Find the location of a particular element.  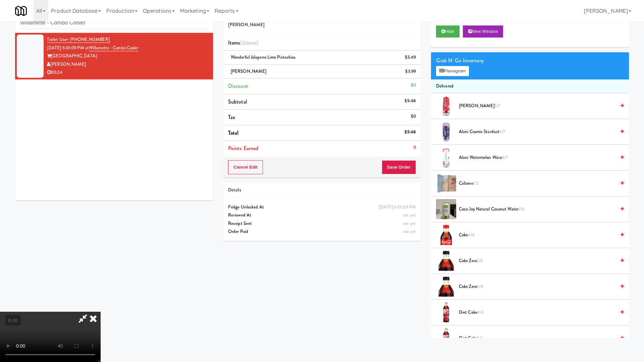

div: Coke Zero4/6 is located at coordinates (540, 287).